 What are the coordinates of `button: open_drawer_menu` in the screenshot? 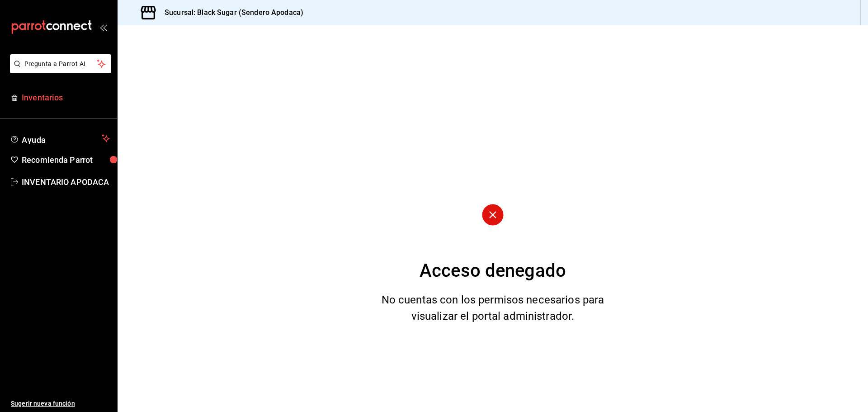 It's located at (103, 27).